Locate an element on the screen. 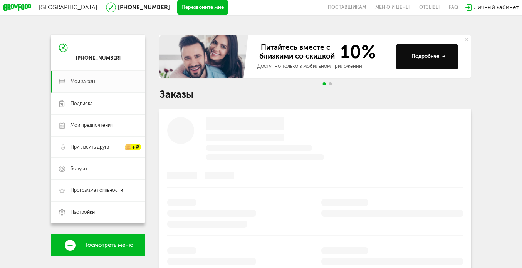 This screenshot has width=522, height=268. span: Подписка is located at coordinates (81, 104).